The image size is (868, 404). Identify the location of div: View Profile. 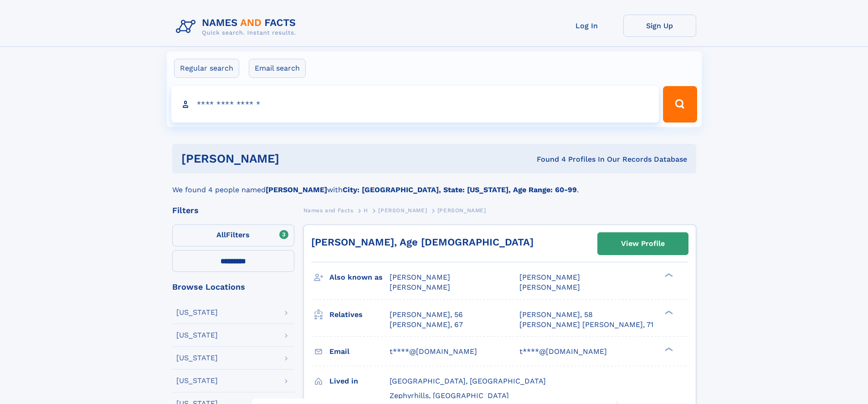
(643, 244).